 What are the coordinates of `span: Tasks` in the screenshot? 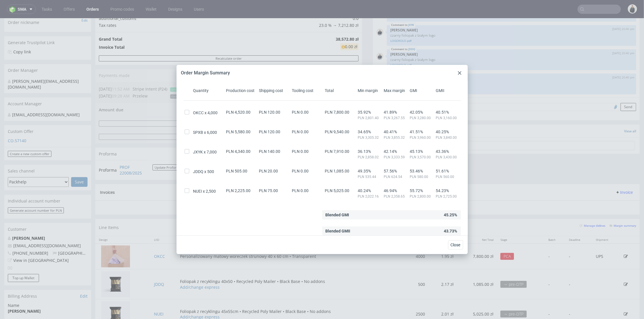 It's located at (382, 113).